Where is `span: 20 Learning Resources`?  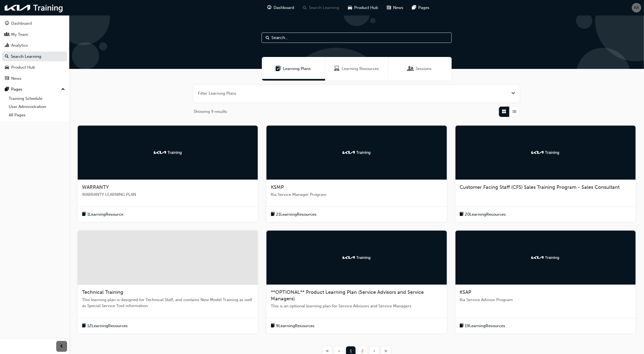 span: 20 Learning Resources is located at coordinates (486, 214).